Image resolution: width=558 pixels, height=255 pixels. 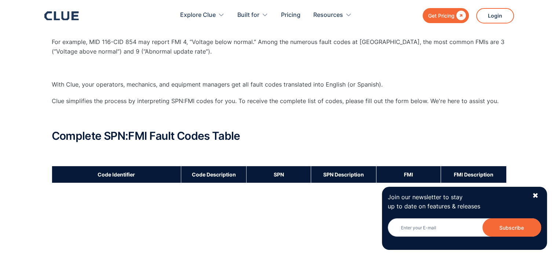 What do you see at coordinates (457, 202) in the screenshot?
I see `p: Join our newsletter to stay up to date on features & releases` at bounding box center [457, 202].